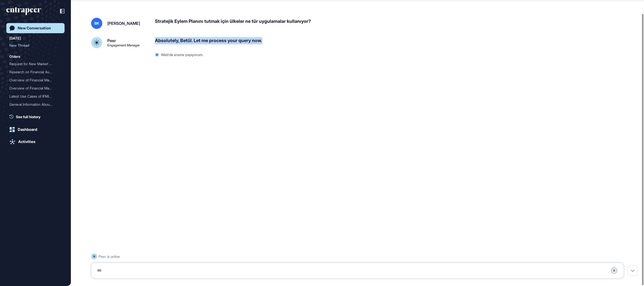 The width and height of the screenshot is (644, 286). Describe the element at coordinates (36, 105) in the screenshot. I see `div: General Information About AAA` at that location.